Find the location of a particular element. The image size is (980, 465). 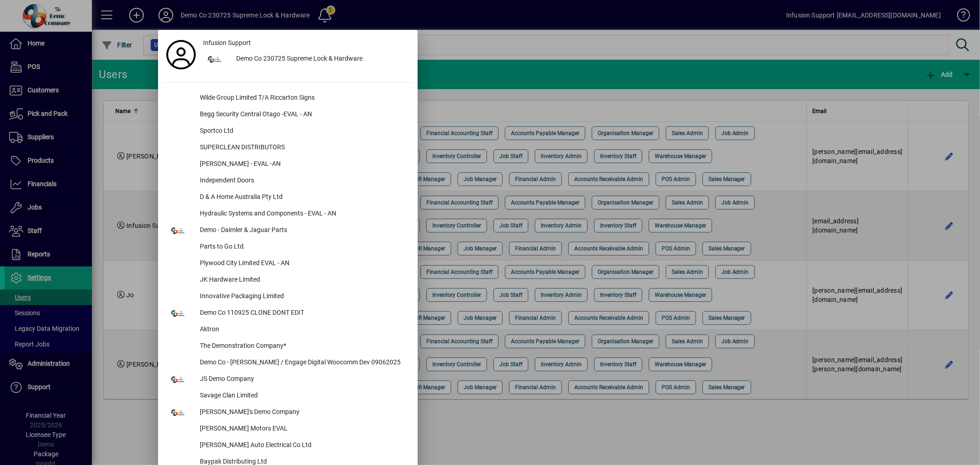

button: JK Hardware Limited is located at coordinates (288, 280).